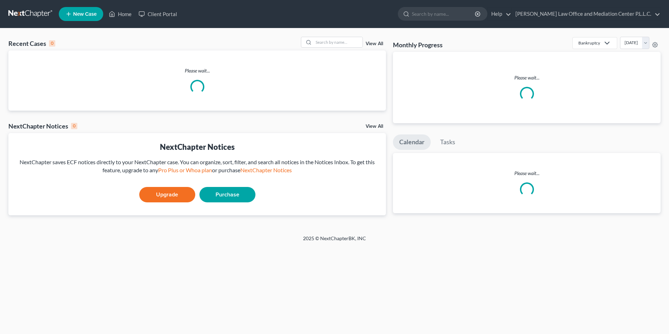 This screenshot has width=669, height=334. Describe the element at coordinates (197, 166) in the screenshot. I see `div: NextChapter saves ECF notices directly to your NextChapter case. You can organize, sort, filter, ...` at that location.